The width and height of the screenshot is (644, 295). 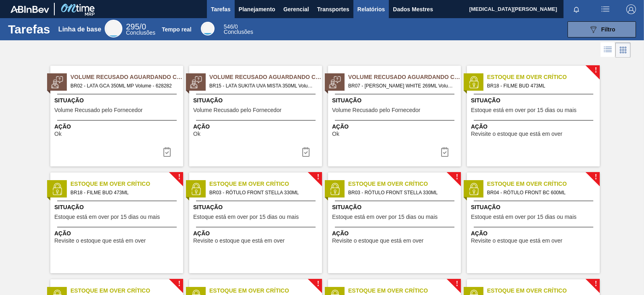 I want to click on span: BR04 - RÓTULO FRONT BC 600ML, so click(x=541, y=193).